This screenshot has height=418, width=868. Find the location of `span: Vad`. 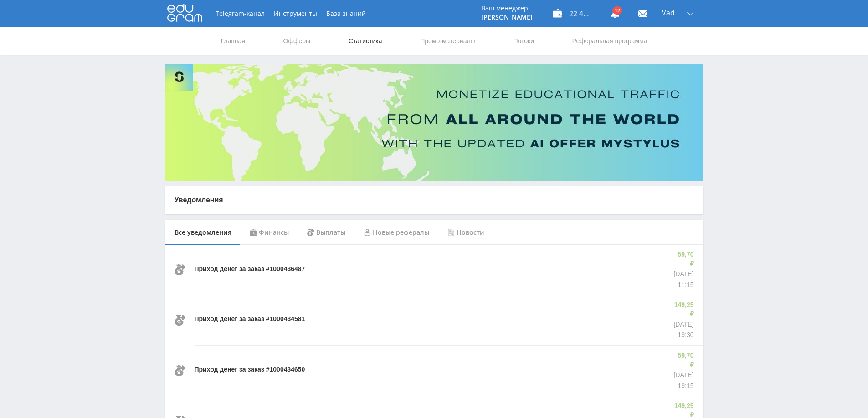

span: Vad is located at coordinates (668, 12).